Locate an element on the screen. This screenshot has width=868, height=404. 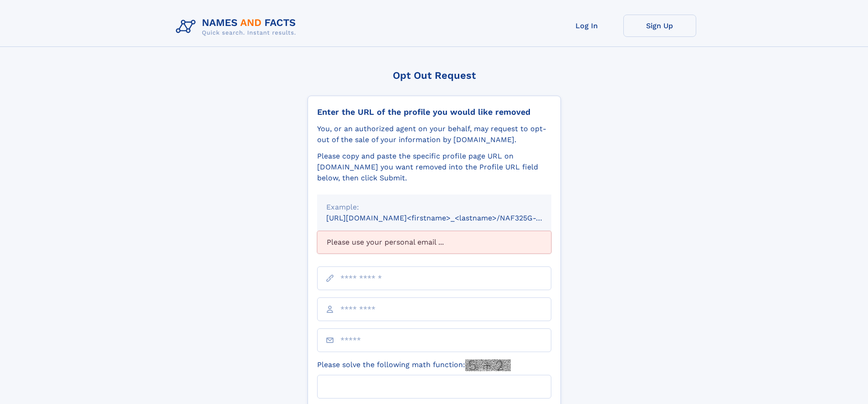
img: Logo Names and Facts is located at coordinates (238, 27).